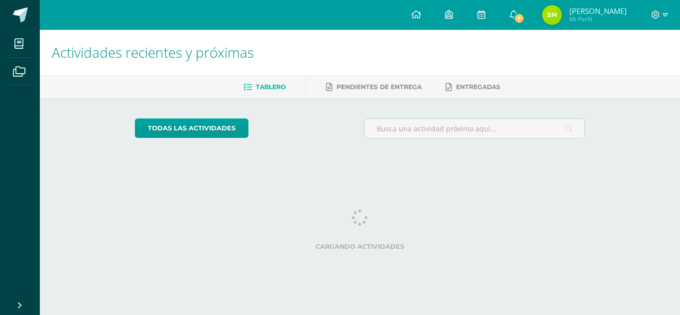 The height and width of the screenshot is (315, 680). Describe the element at coordinates (519, 18) in the screenshot. I see `span: 7` at that location.